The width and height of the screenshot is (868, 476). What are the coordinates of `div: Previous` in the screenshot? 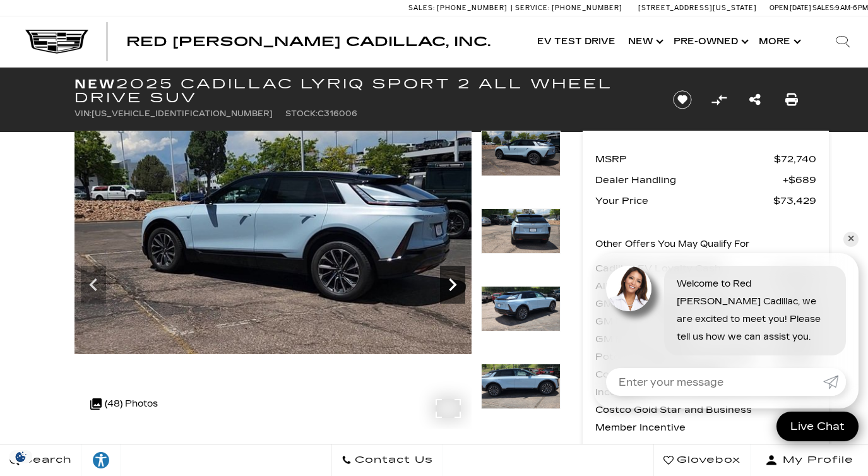 It's located at (94, 285).